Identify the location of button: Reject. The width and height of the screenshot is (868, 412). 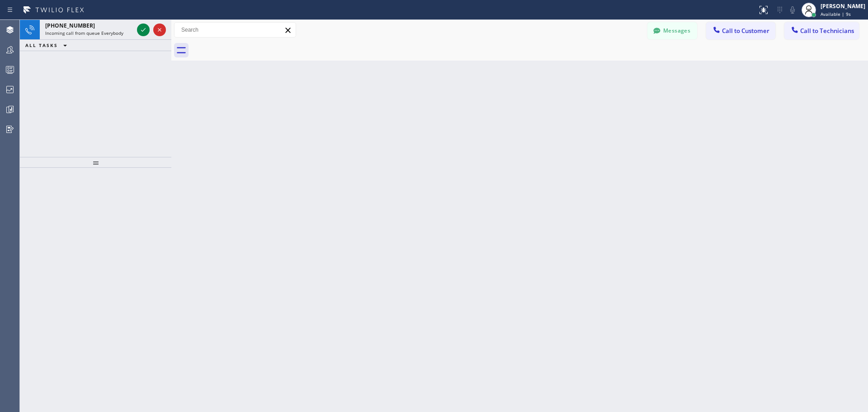
(159, 30).